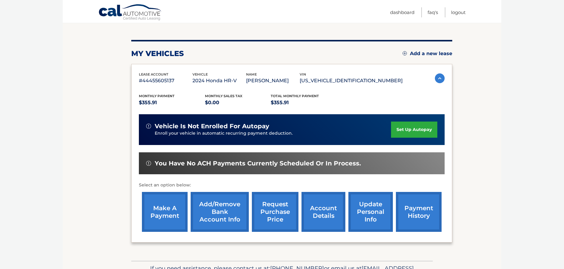 This screenshot has width=564, height=269. What do you see at coordinates (275, 211) in the screenshot?
I see `a: request purchase price` at bounding box center [275, 211].